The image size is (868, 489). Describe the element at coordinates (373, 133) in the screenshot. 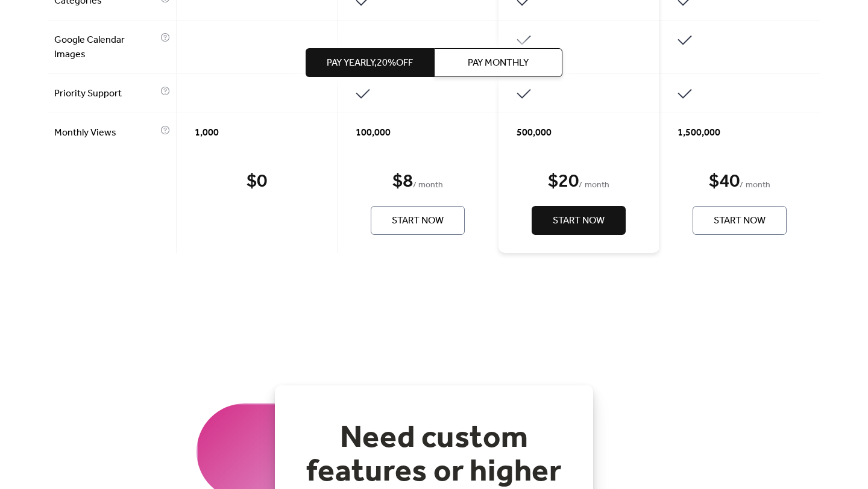

I see `span: 100,000` at that location.